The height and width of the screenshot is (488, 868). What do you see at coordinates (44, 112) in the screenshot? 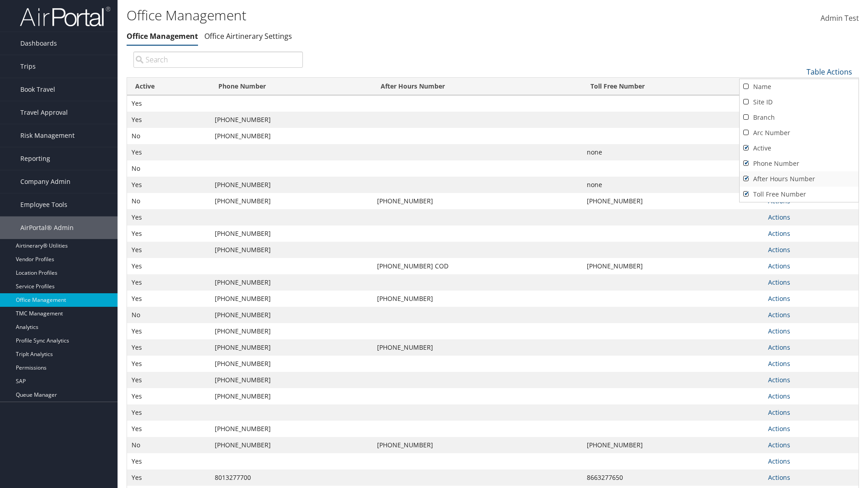
I see `span: Travel Approval` at bounding box center [44, 112].